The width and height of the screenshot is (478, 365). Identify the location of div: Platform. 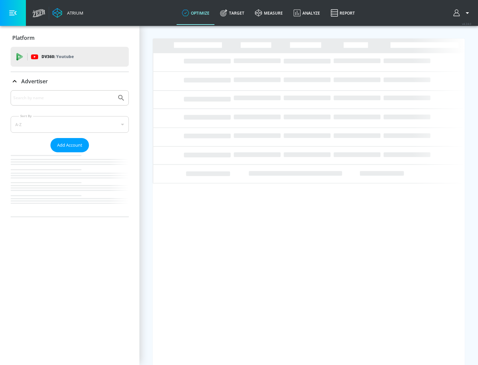
(70, 38).